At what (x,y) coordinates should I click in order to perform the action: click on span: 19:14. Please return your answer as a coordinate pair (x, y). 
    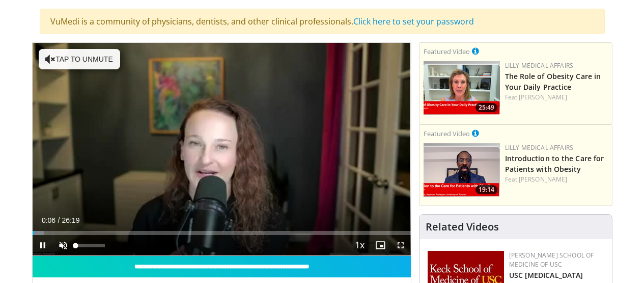
    Looking at the image, I should click on (486, 190).